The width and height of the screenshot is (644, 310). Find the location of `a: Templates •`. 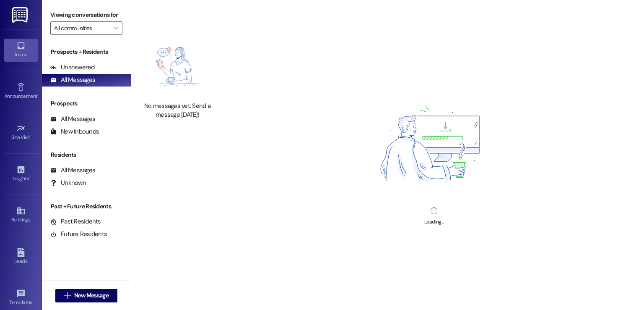

a: Templates • is located at coordinates (21, 298).